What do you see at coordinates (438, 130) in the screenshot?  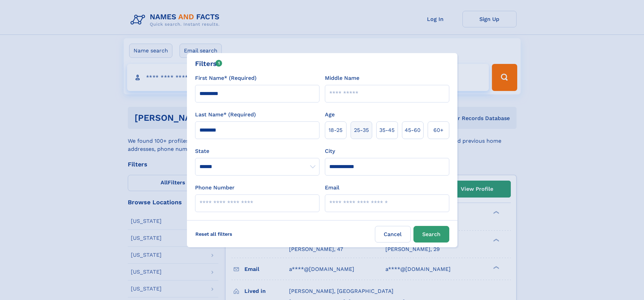 I see `span: 60+` at bounding box center [438, 130].